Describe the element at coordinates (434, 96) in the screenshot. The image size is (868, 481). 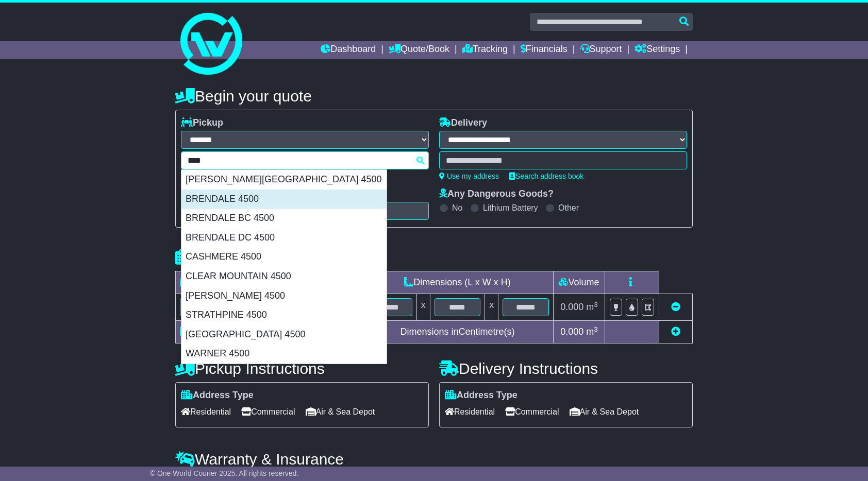
I see `h4: Begin your quote` at that location.